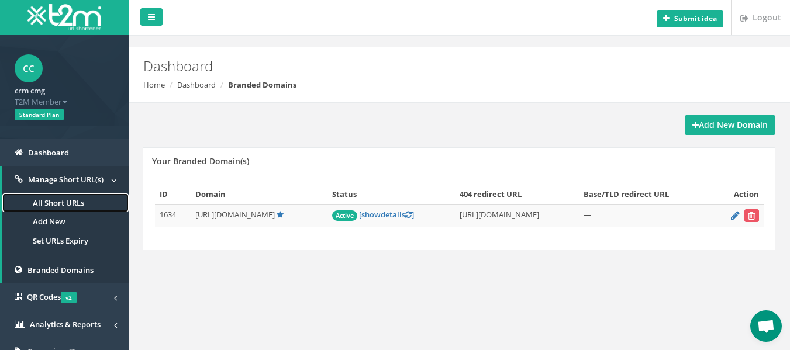 This screenshot has width=790, height=350. I want to click on span: Branded Domains, so click(60, 270).